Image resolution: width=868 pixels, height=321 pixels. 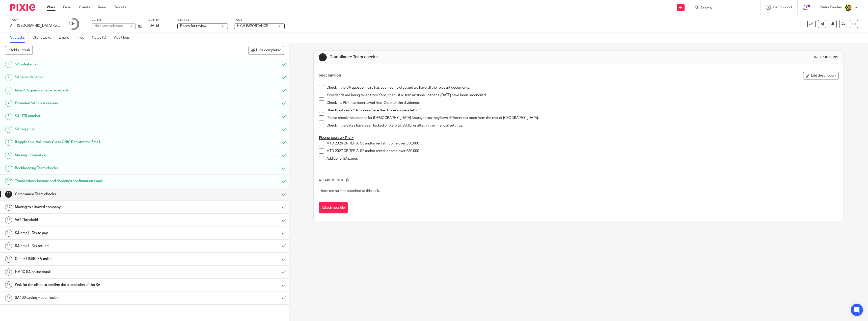 What do you see at coordinates (117, 20) in the screenshot?
I see `label: Client` at bounding box center [117, 20].